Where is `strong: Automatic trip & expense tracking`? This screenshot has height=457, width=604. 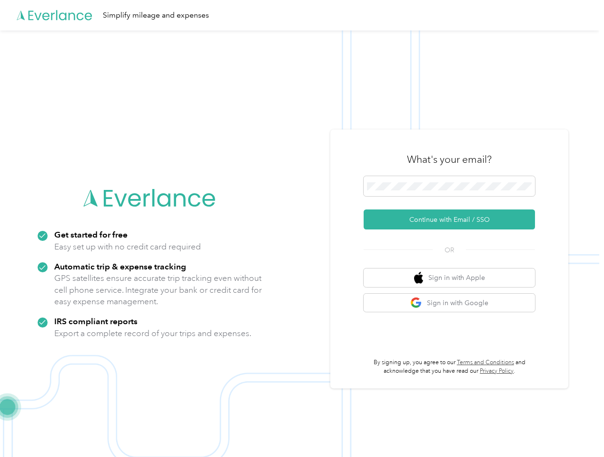
strong: Automatic trip & expense tracking is located at coordinates (120, 266).